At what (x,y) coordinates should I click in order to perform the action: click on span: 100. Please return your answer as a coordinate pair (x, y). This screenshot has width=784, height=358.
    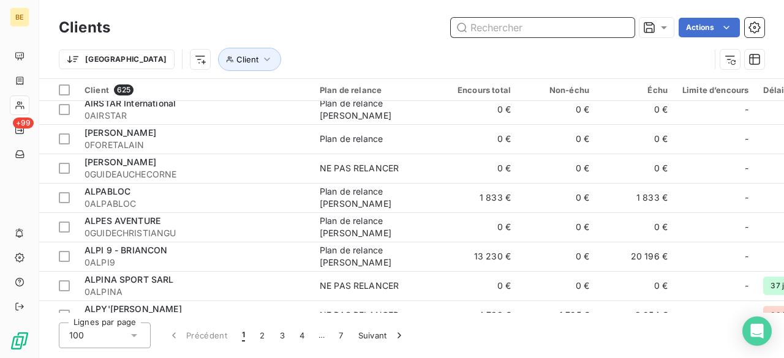
    Looking at the image, I should click on (77, 336).